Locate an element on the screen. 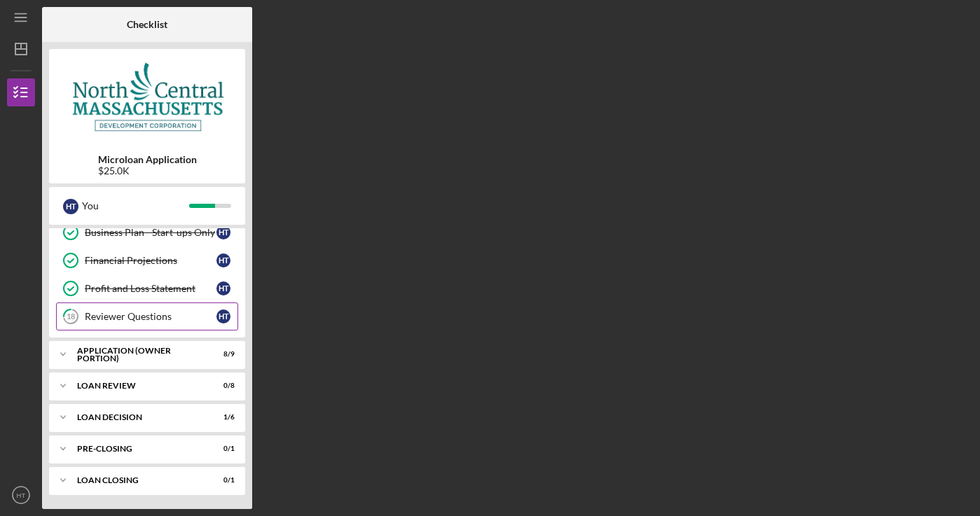  div: Business Plan - Start-ups Only is located at coordinates (150, 233).